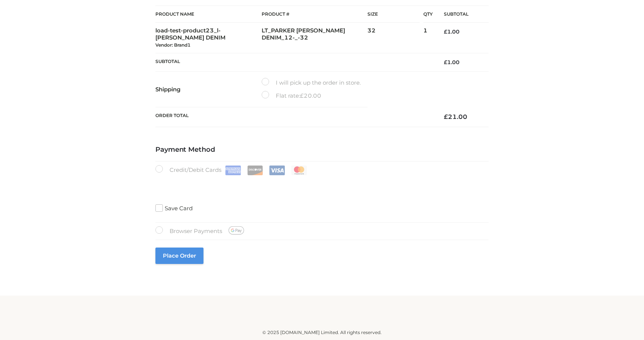 This screenshot has height=340, width=644. What do you see at coordinates (179, 256) in the screenshot?
I see `button: Place order` at bounding box center [179, 256].